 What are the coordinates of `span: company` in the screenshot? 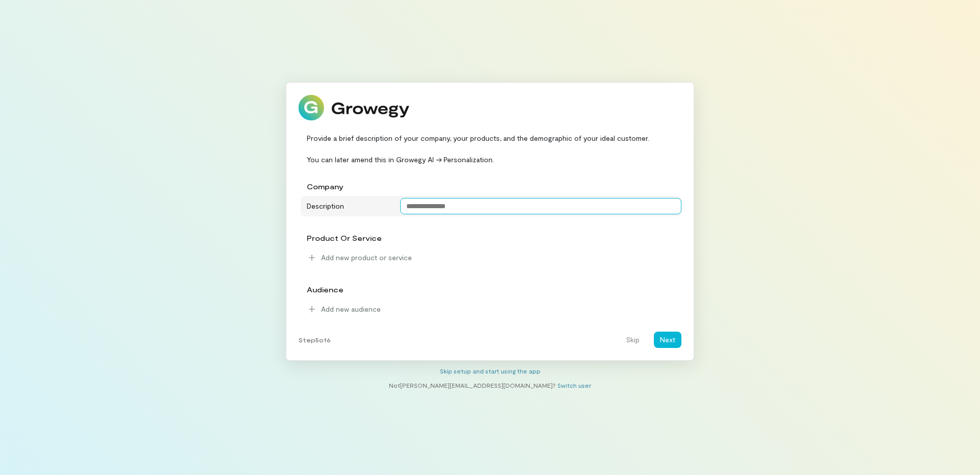 It's located at (325, 186).